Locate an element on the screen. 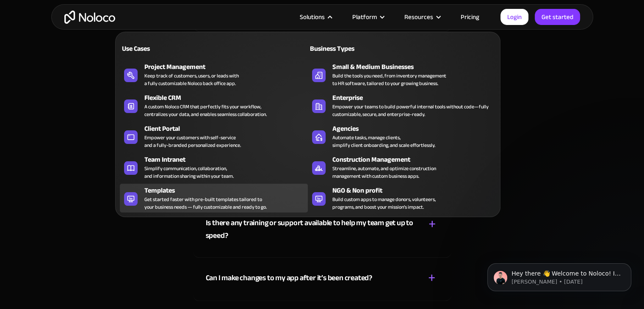 Image resolution: width=644 pixels, height=309 pixels. div: Enterprise is located at coordinates (415, 97).